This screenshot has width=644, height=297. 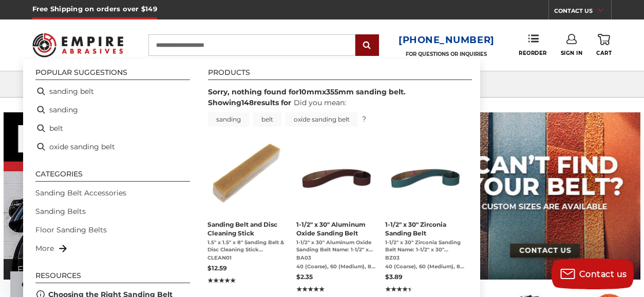 I want to click on span: BZ03, so click(x=425, y=258).